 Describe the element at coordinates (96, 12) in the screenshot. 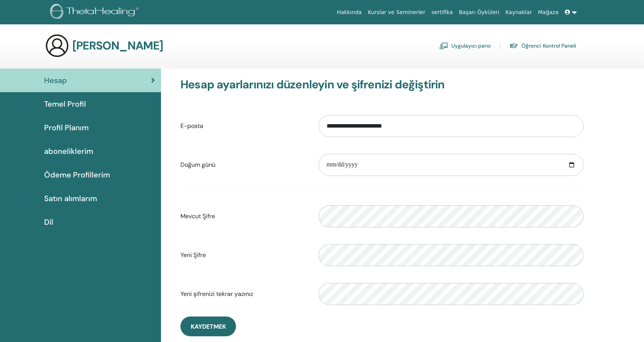

I see `img: logo.png` at that location.